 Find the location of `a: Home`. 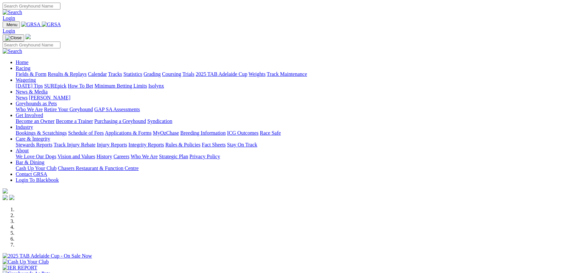

a: Home is located at coordinates (22, 62).